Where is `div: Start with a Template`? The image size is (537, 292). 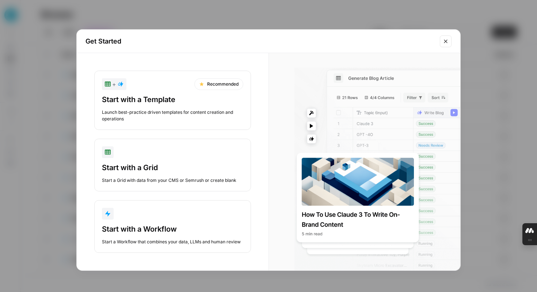 div: Start with a Template is located at coordinates (173, 99).